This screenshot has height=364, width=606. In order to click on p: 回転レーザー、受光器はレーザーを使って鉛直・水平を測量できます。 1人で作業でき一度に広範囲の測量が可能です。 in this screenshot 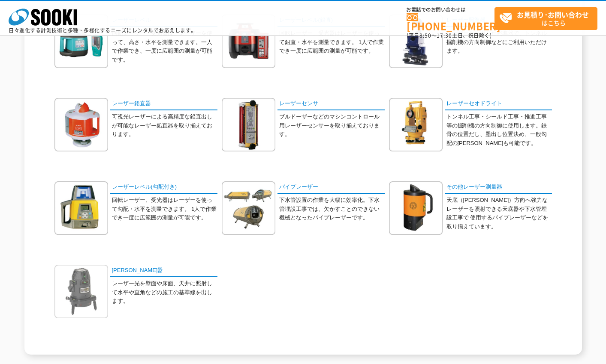, I will do `click(332, 43)`.